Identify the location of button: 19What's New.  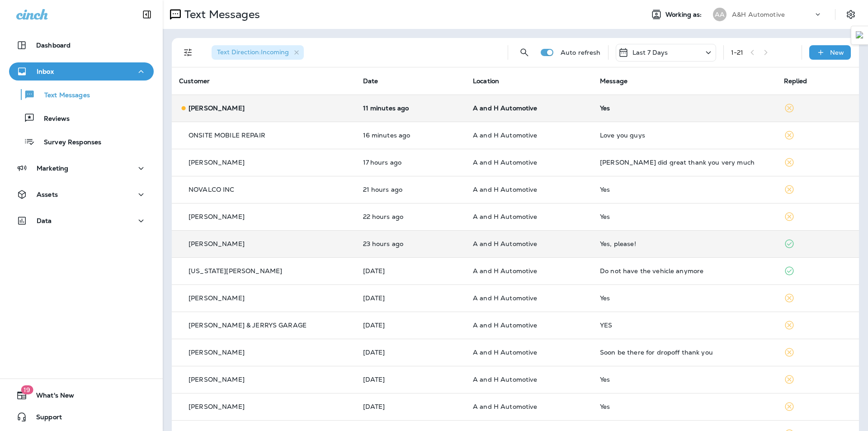
(81, 395).